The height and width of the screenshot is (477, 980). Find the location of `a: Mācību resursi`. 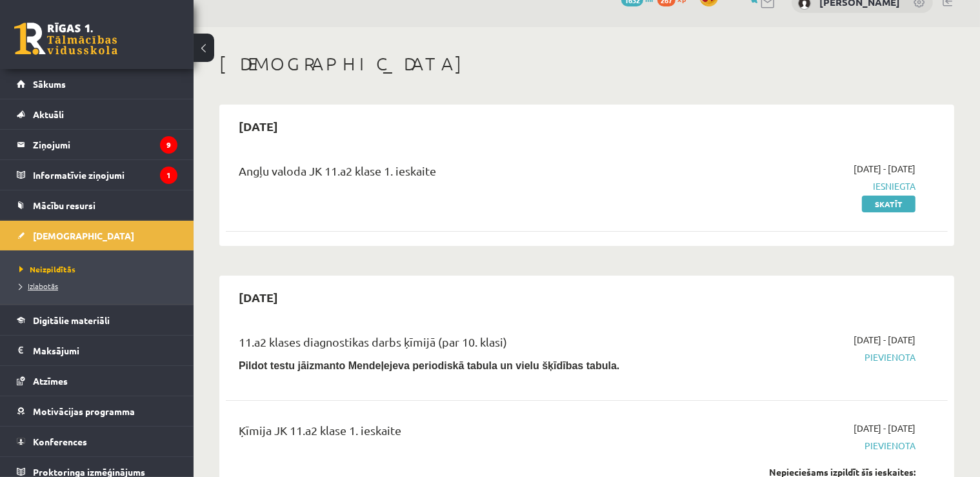

a: Mācību resursi is located at coordinates (97, 205).